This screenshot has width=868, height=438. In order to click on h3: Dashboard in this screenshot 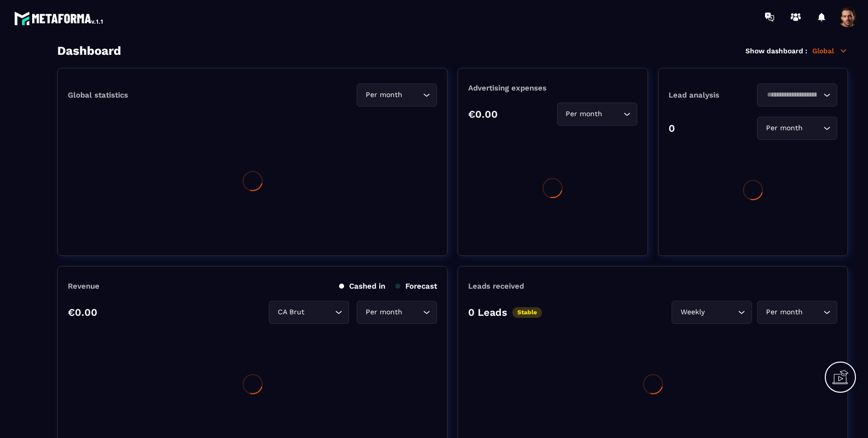, I will do `click(89, 51)`.